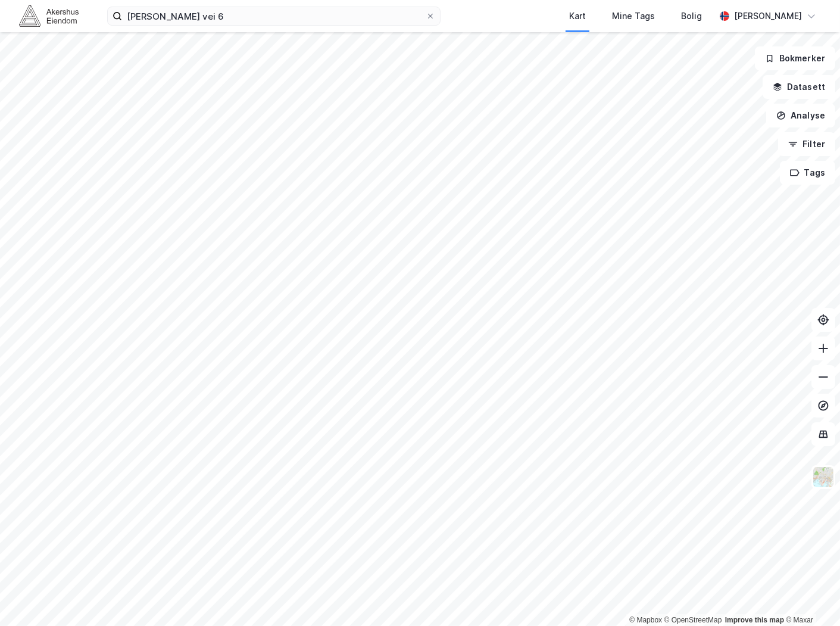  I want to click on img: akershus-eiendom-logo.9091f326c980b4bce74ccdd9f866810c.svg, so click(49, 15).